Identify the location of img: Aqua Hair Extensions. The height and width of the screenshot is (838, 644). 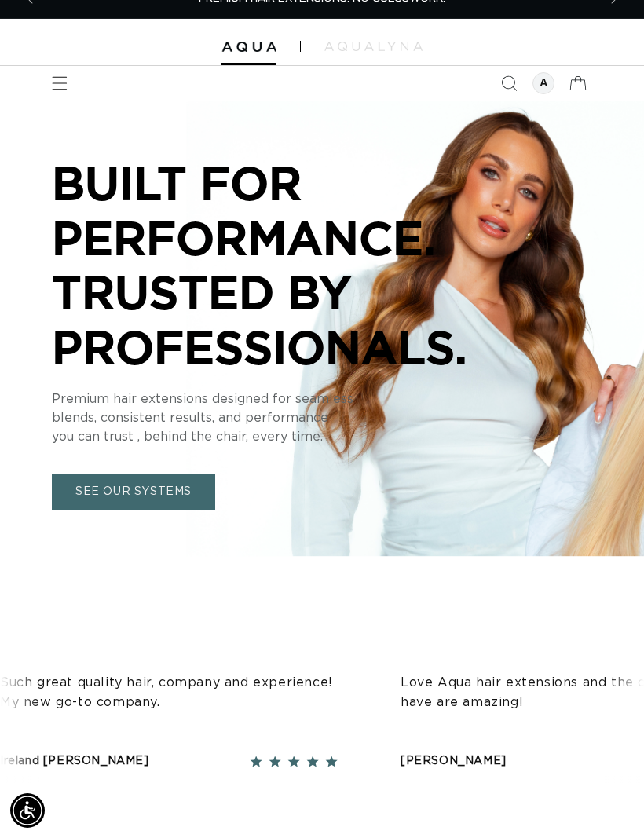
(249, 47).